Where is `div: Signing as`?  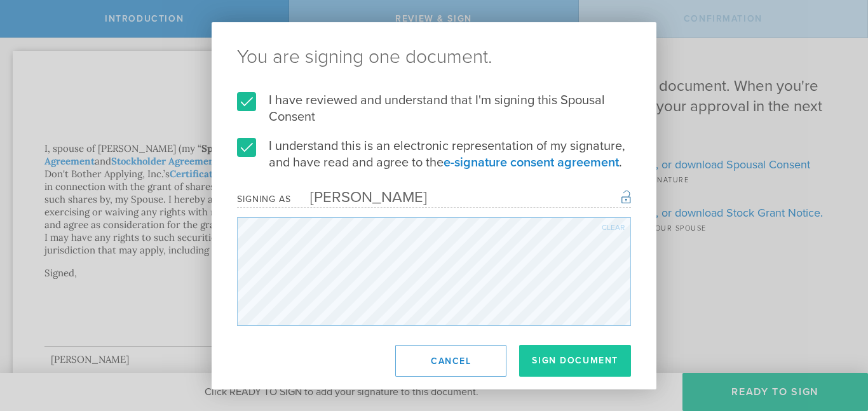 div: Signing as is located at coordinates (264, 199).